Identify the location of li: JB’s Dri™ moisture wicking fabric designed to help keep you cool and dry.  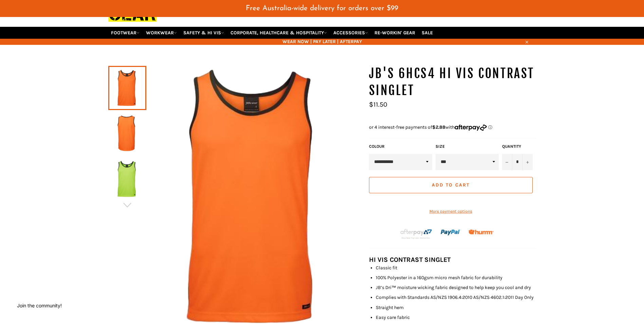
(456, 287).